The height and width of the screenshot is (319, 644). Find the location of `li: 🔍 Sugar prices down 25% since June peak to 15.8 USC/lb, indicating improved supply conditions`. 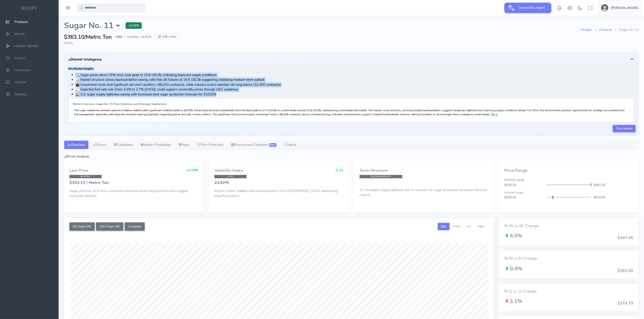

li: 🔍 Sugar prices down 25% since June peak to 15.8 USC/lb, indicating improved supply conditions is located at coordinates (355, 75).